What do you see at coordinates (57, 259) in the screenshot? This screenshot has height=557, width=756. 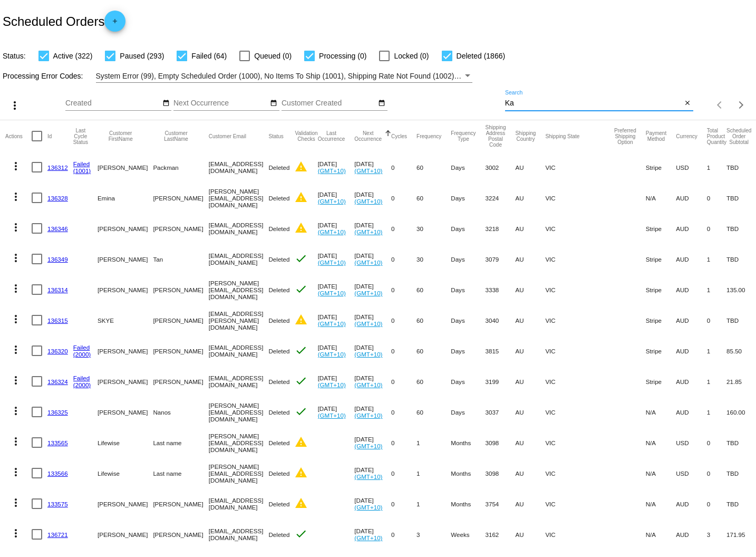 I see `a: 136349` at bounding box center [57, 259].